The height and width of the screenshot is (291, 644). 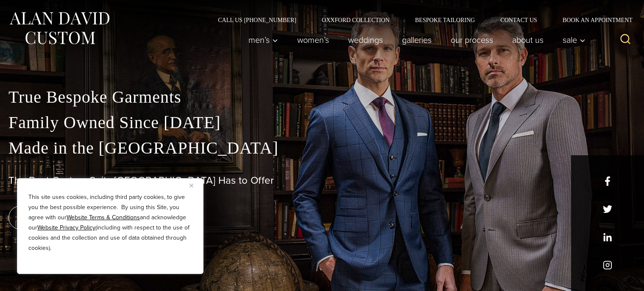 I want to click on a: Website Privacy Policy, so click(x=66, y=227).